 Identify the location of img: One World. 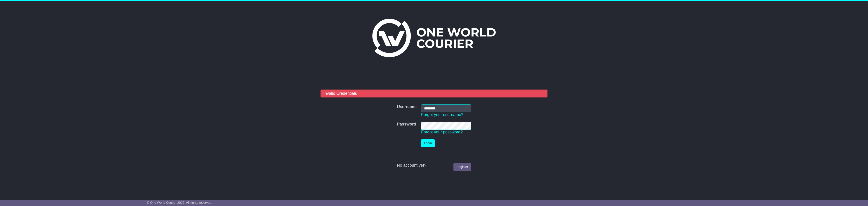
(434, 38).